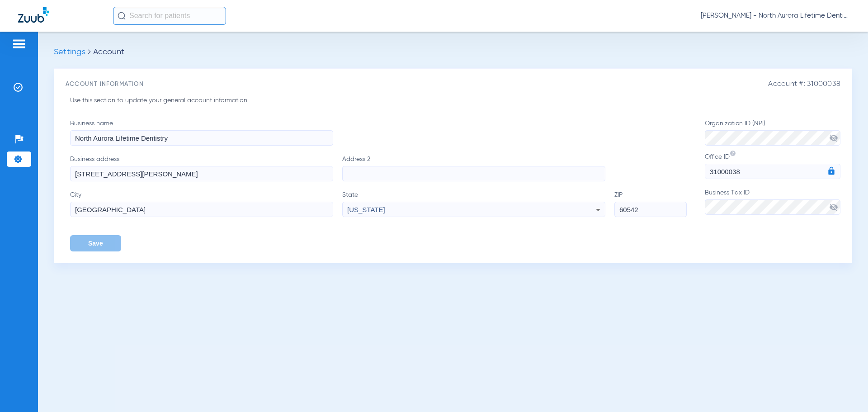 The height and width of the screenshot is (412, 868). I want to click on p: Use this section to update your general account information., so click(282, 100).